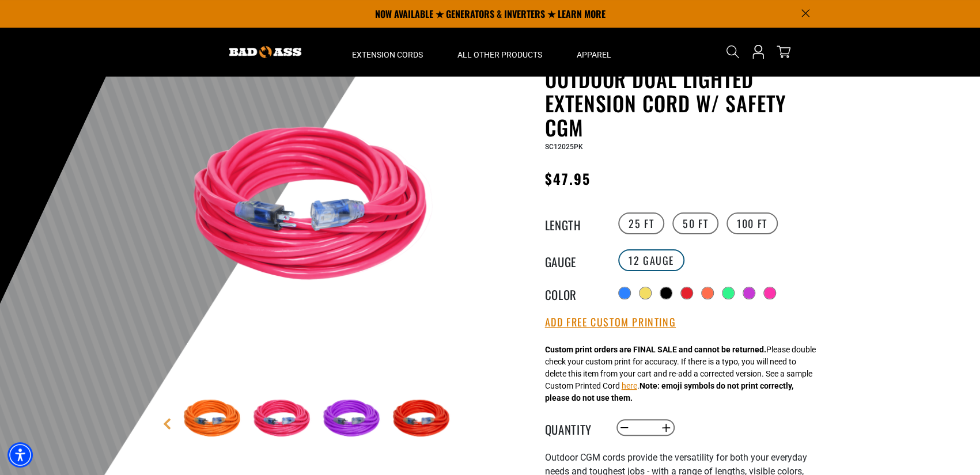 The image size is (980, 475). What do you see at coordinates (574, 293) in the screenshot?
I see `legend: Color` at bounding box center [574, 293].